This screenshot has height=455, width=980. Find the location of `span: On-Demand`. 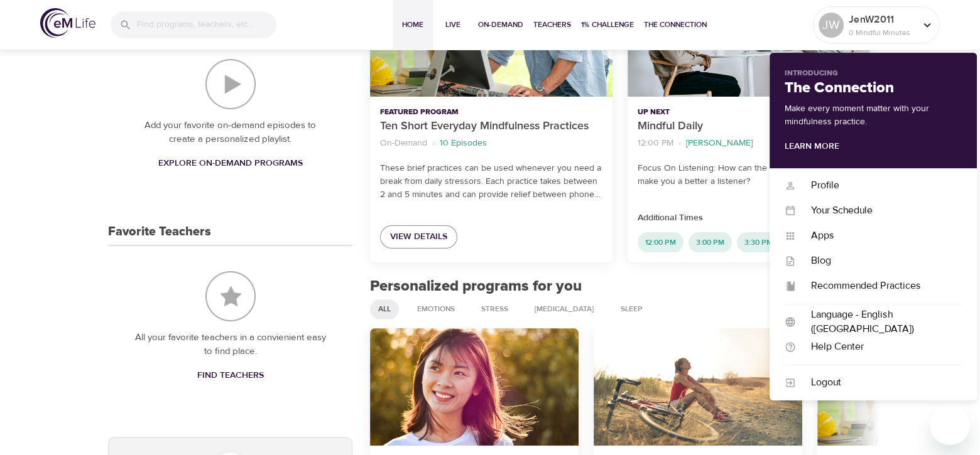

span: On-Demand is located at coordinates (501, 25).